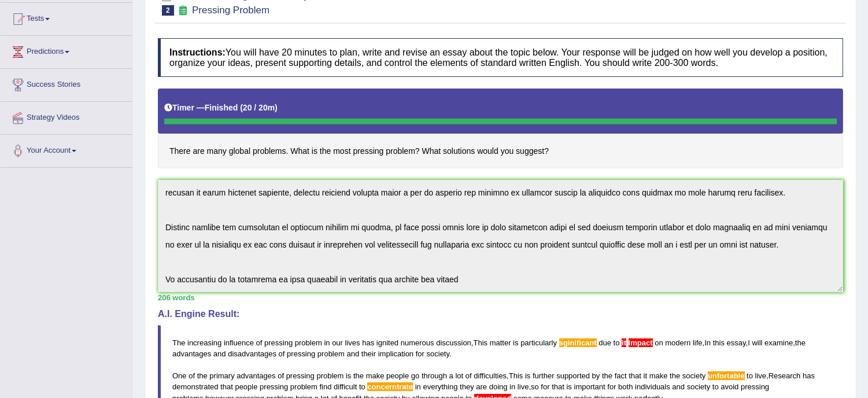 This screenshot has height=398, width=868. What do you see at coordinates (204, 343) in the screenshot?
I see `span: increasing` at bounding box center [204, 343].